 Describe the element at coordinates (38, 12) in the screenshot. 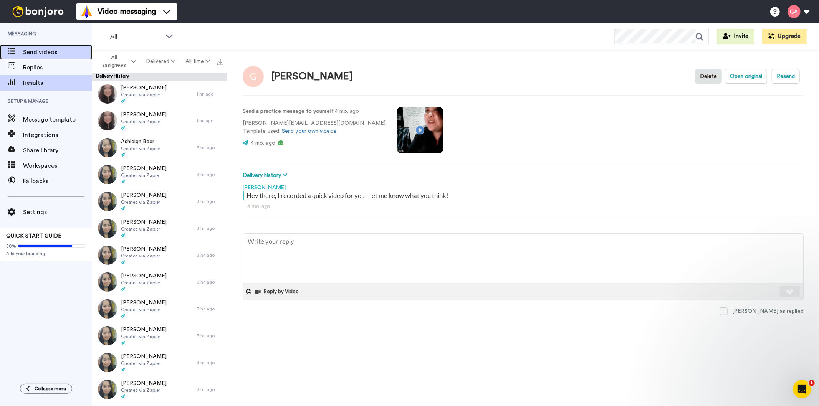

I see `img: bj-logo-header-white.svg` at that location.